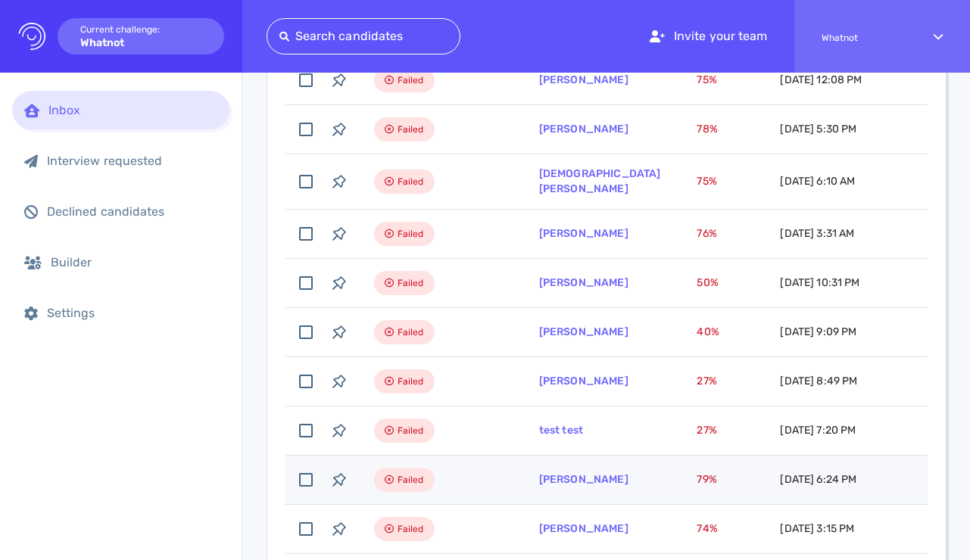  I want to click on span: 79 %, so click(707, 479).